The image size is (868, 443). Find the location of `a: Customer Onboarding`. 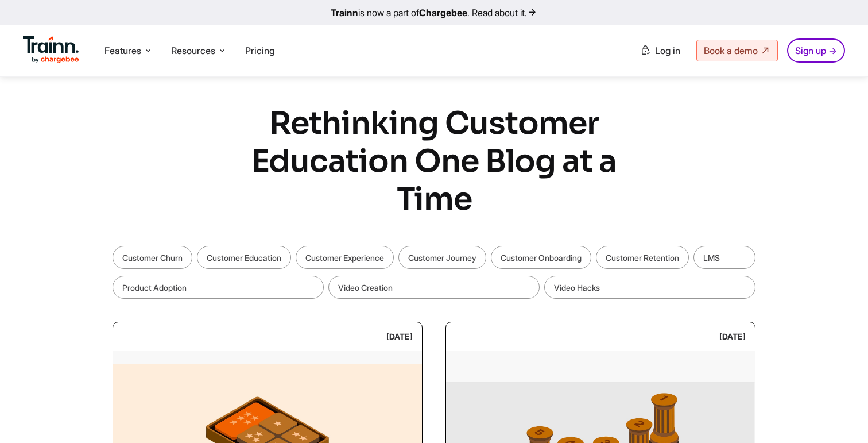

a: Customer Onboarding is located at coordinates (541, 258).